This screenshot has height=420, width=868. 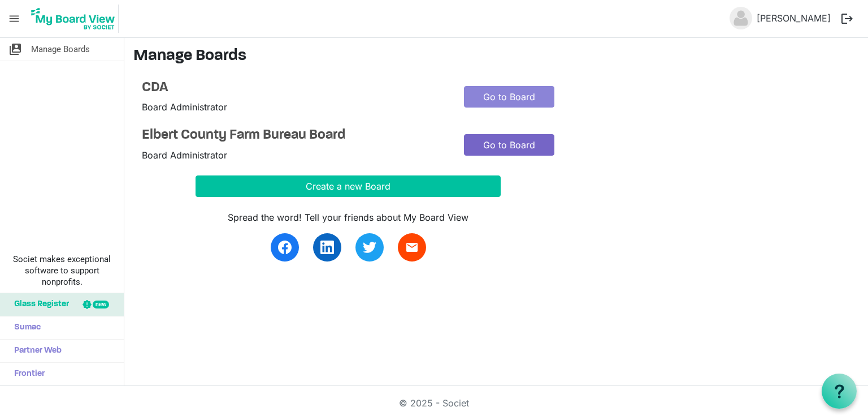 What do you see at coordinates (35, 351) in the screenshot?
I see `span: Partner Web` at bounding box center [35, 351].